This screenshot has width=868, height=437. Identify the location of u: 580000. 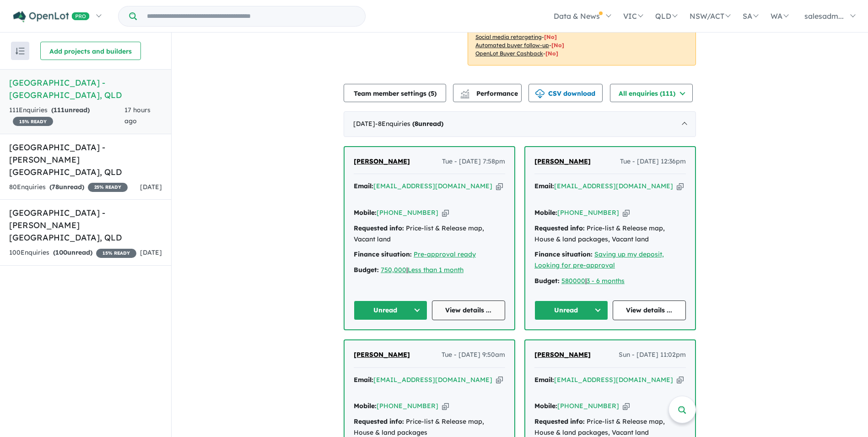
(574, 281).